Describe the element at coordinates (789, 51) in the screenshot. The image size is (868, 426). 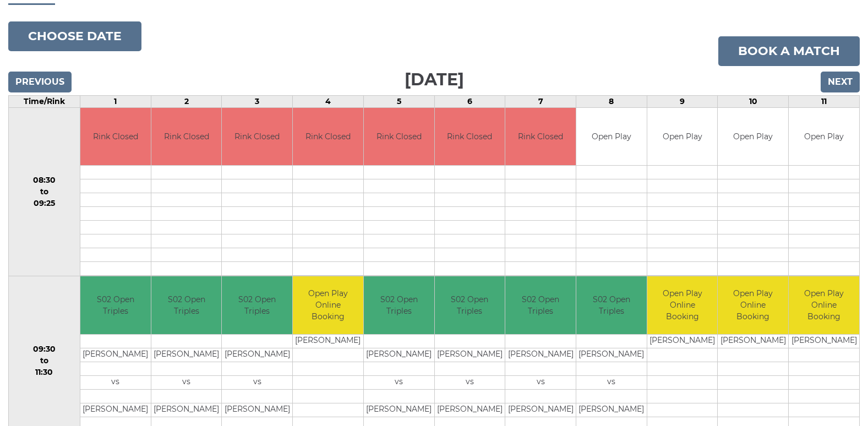
I see `a: Book a match` at that location.